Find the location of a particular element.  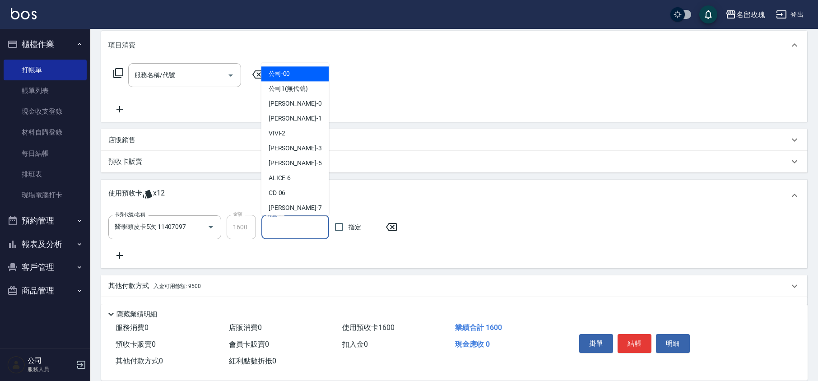

div: 備註及來源 is located at coordinates (454, 308).